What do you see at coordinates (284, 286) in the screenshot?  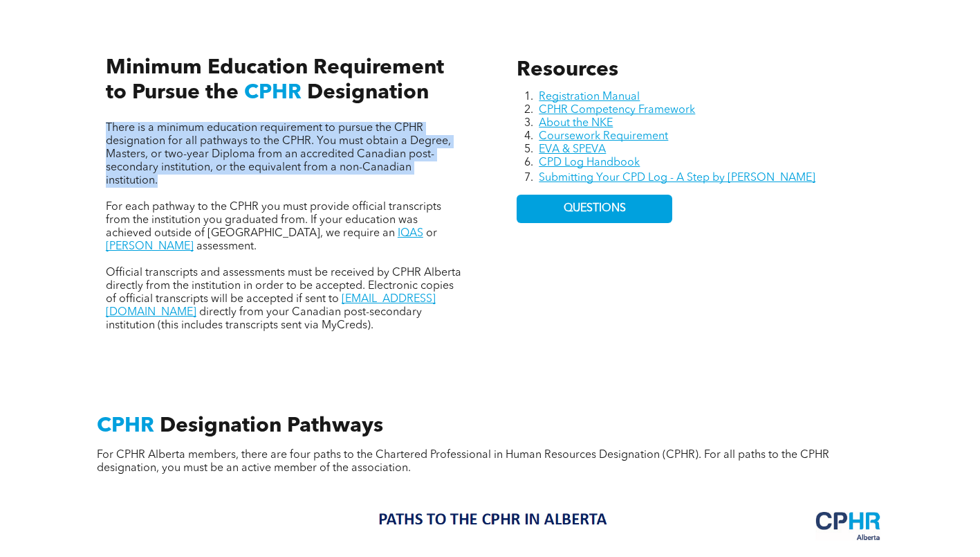 I see `span: Official transcripts and assessments must be received by CPHR Alberta directly from the instituti...` at bounding box center [284, 286].